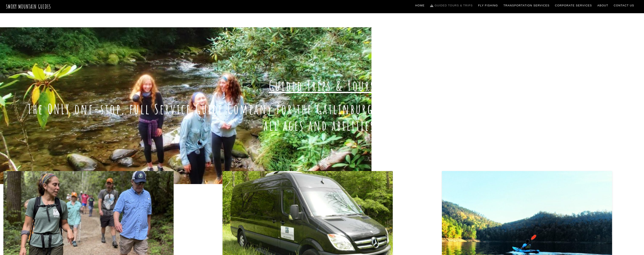  I want to click on a: About, so click(603, 6).